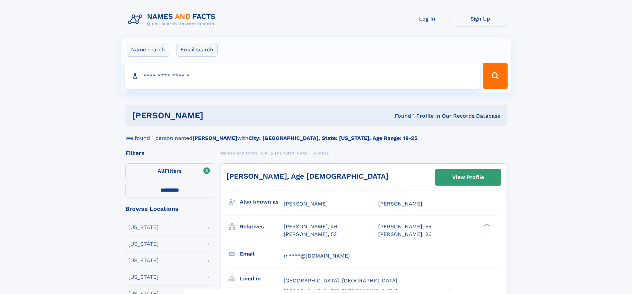 The width and height of the screenshot is (632, 294). I want to click on span: All, so click(161, 171).